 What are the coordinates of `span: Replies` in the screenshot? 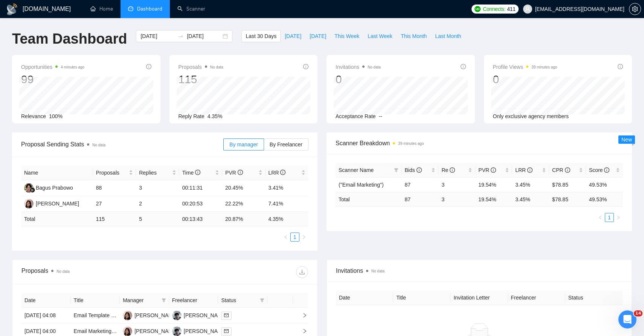 It's located at (154, 173).